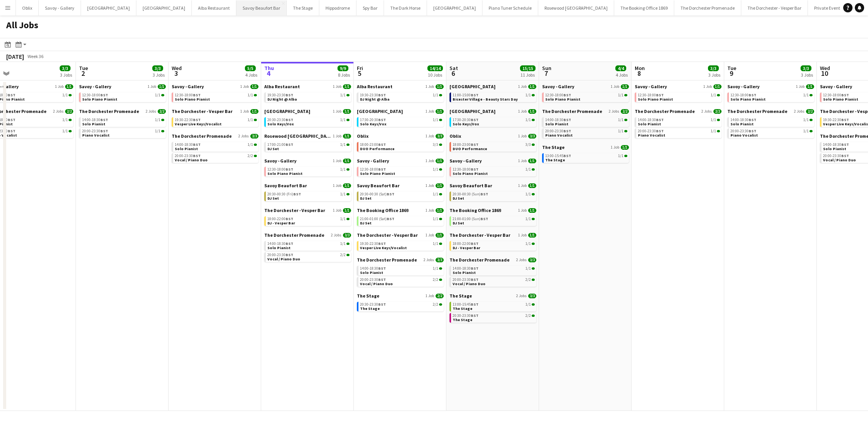 Image resolution: width=868 pixels, height=431 pixels. I want to click on button: The Dark Horse, so click(405, 8).